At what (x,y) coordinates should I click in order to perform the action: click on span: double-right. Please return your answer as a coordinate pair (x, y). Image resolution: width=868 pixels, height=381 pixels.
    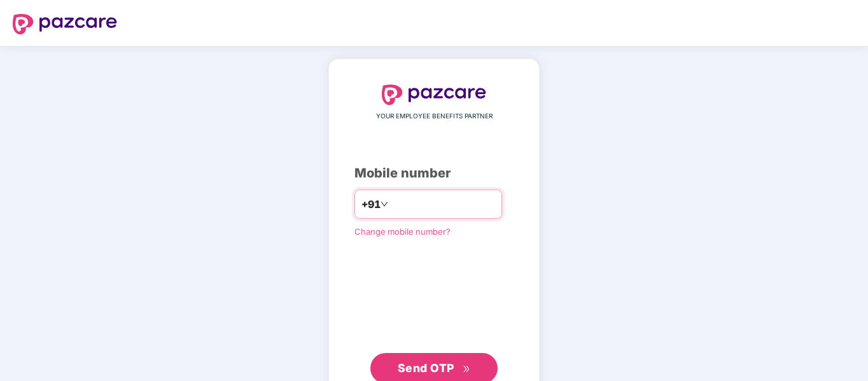
    Looking at the image, I should click on (467, 369).